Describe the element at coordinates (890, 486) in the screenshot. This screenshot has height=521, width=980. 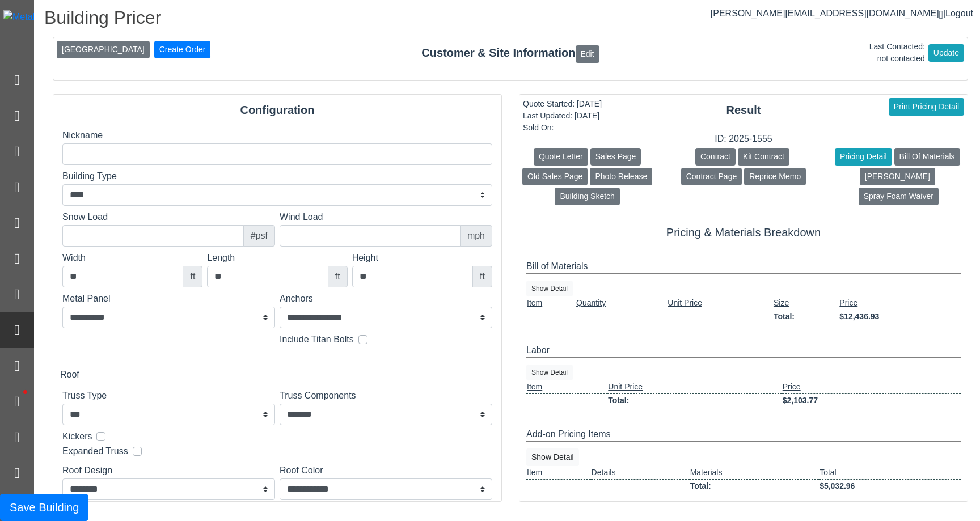
I see `td: $5,032.96` at that location.